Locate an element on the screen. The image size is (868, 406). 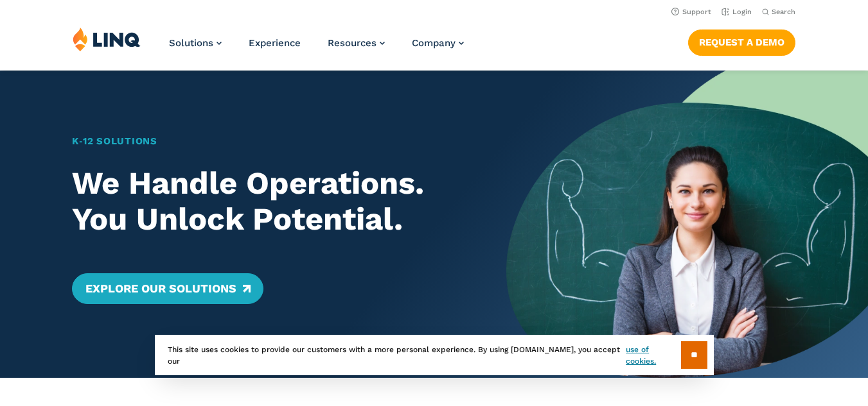
a: Solutions is located at coordinates (196, 43).